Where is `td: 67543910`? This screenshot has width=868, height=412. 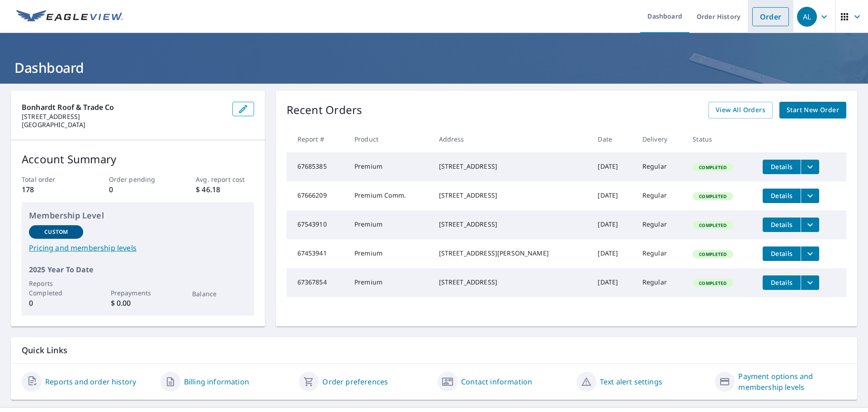 td: 67543910 is located at coordinates (317, 225).